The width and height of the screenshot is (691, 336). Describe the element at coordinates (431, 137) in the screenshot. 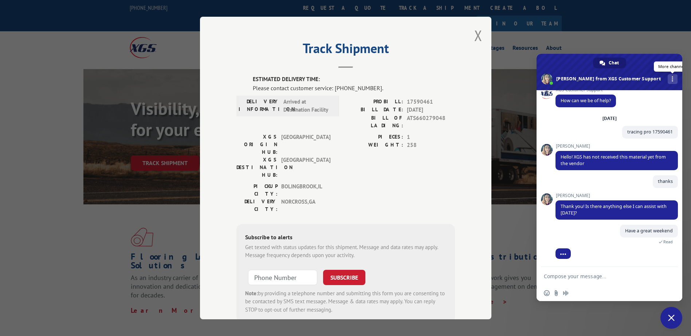

I see `span: 1` at that location.